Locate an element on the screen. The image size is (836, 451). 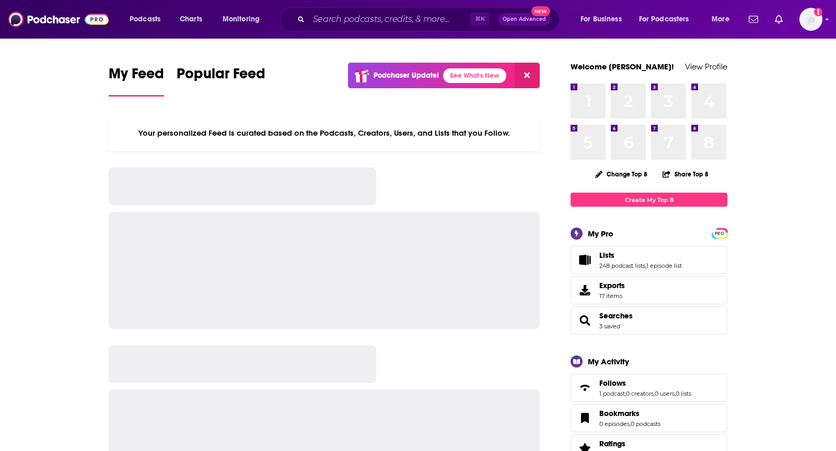
a: PRO is located at coordinates (720, 233).